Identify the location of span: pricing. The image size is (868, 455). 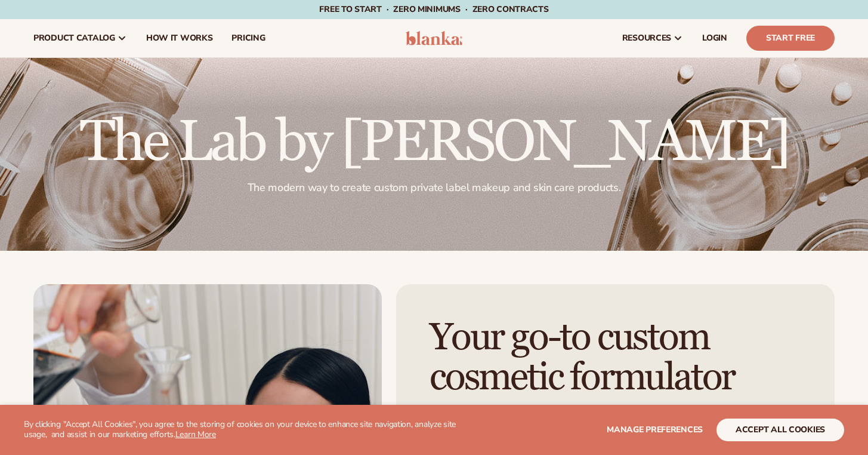
(248, 38).